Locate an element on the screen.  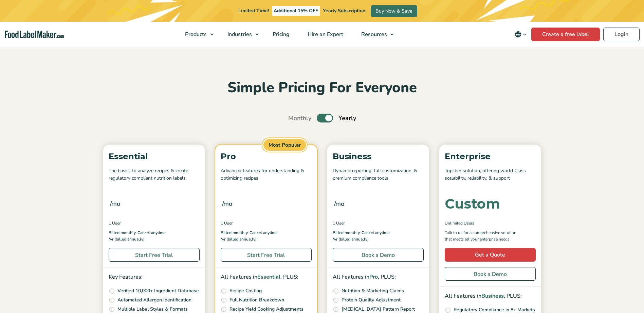
p: Essential is located at coordinates (154, 156).